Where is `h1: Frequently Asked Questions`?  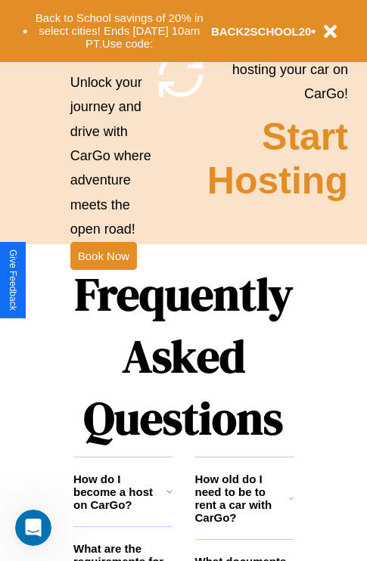 h1: Frequently Asked Questions is located at coordinates (183, 356).